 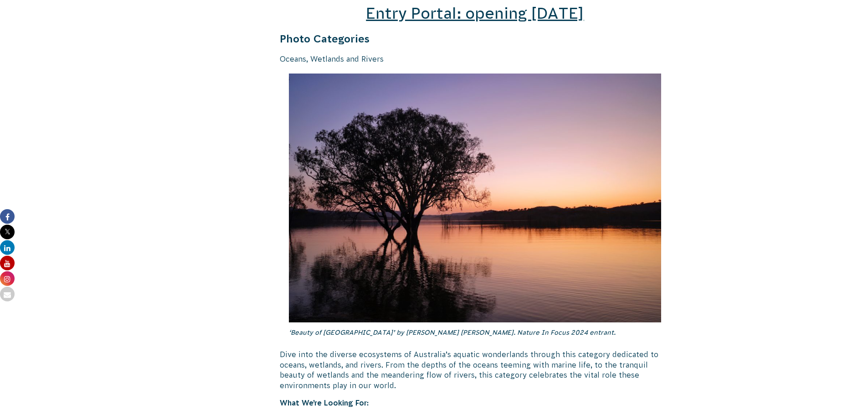 I want to click on p: Dive into the diverse ecosystems of Australia’s aquatic wonderlands through this category dedicat..., so click(x=475, y=369).